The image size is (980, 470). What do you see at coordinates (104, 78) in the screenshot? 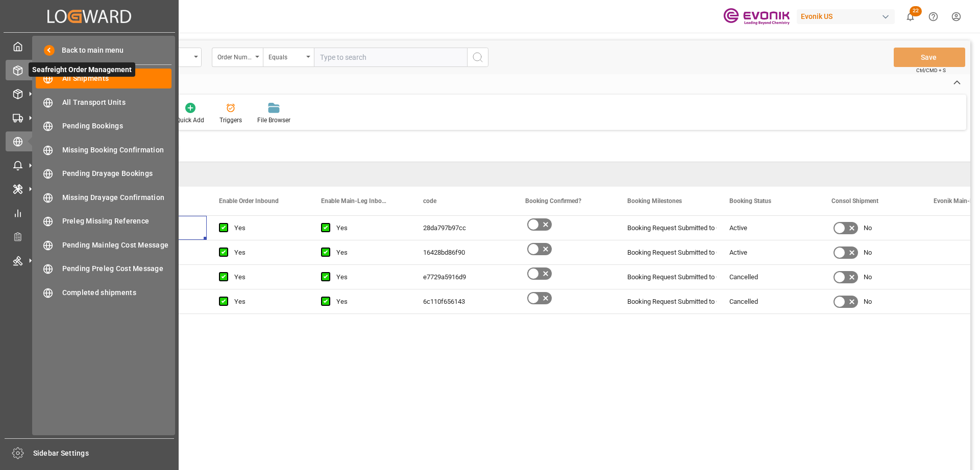
I see `a: All Shipments` at bounding box center [104, 78].